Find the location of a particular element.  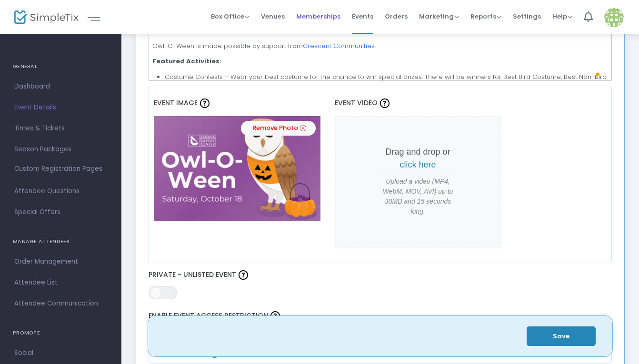

span: Dashboard is located at coordinates (60, 86).